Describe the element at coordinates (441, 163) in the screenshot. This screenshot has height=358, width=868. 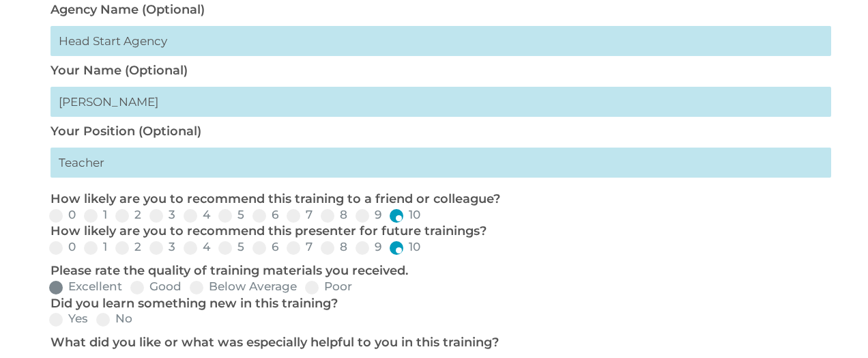
I see `input: My primary roles is...` at that location.